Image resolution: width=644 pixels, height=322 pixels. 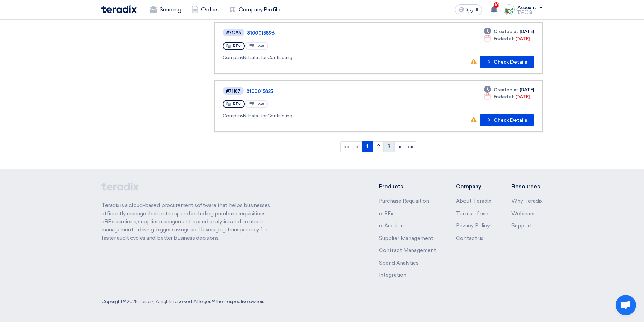 What do you see at coordinates (473, 186) in the screenshot?
I see `li: Company` at bounding box center [473, 186].